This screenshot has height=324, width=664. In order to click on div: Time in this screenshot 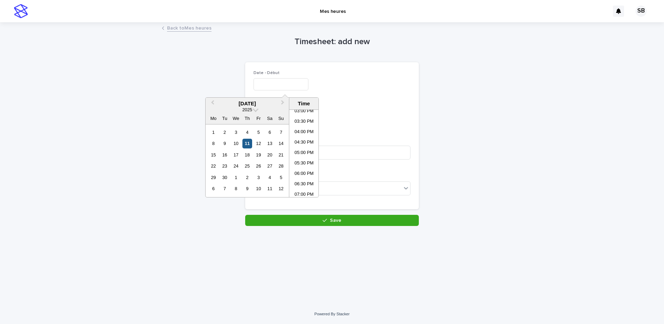, I will do `click(304, 104)`.